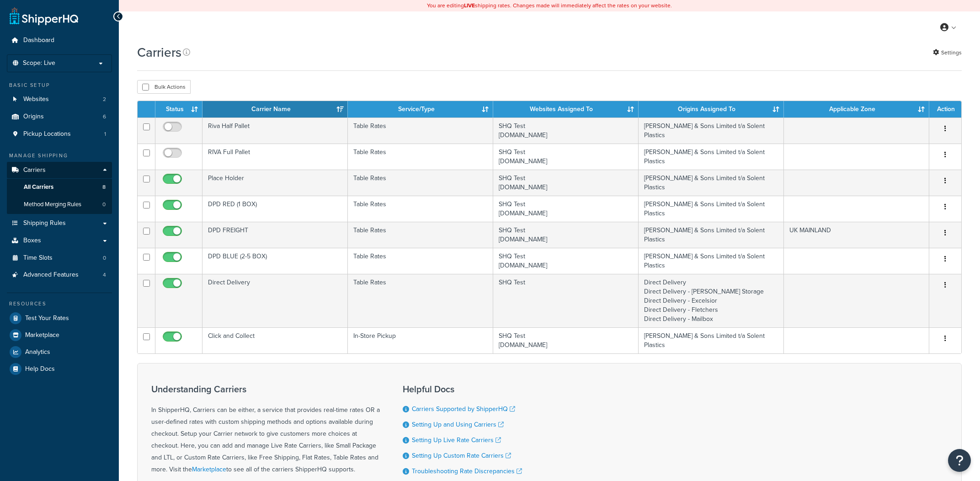  What do you see at coordinates (59, 85) in the screenshot?
I see `div: Basic Setup` at bounding box center [59, 85].